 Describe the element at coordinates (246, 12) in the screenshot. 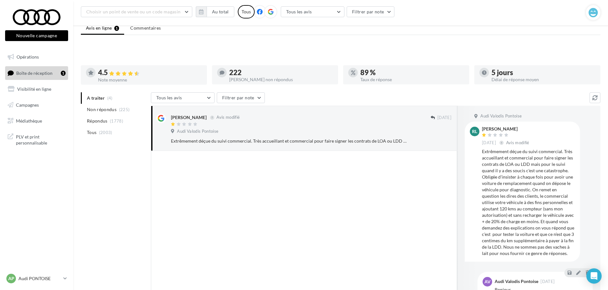

I see `div: Tous` at that location.